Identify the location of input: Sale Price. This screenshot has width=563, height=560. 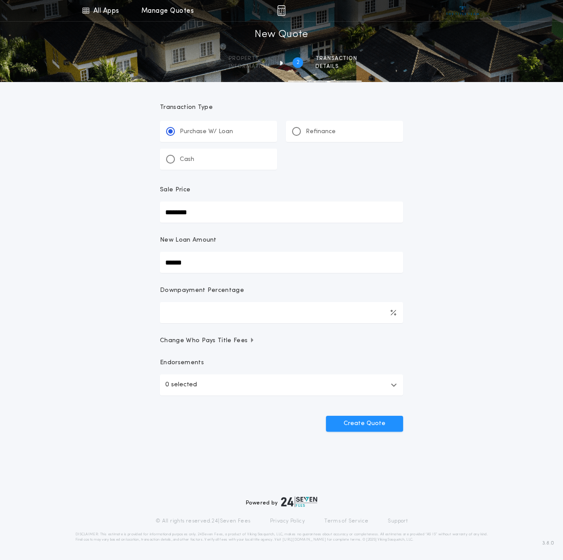
(282, 212).